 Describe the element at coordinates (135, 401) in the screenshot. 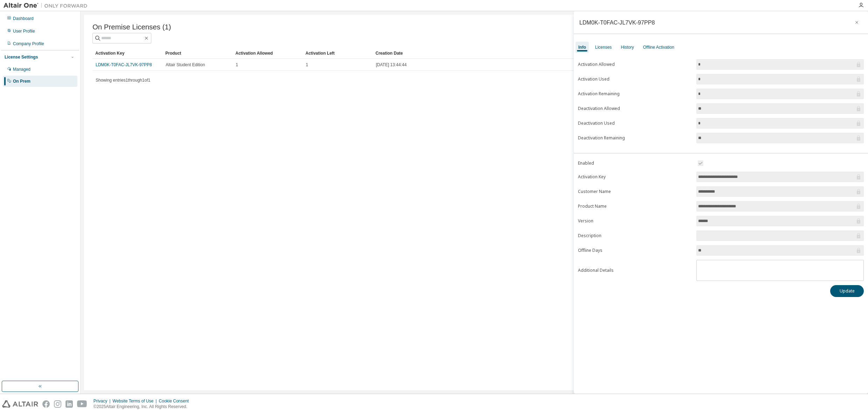

I see `div: Website Terms of Use` at that location.